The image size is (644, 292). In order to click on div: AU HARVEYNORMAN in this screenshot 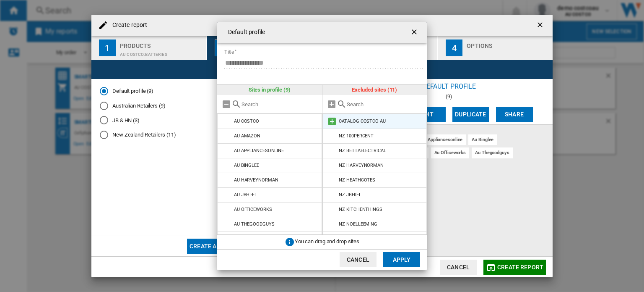, I will do `click(256, 179)`.